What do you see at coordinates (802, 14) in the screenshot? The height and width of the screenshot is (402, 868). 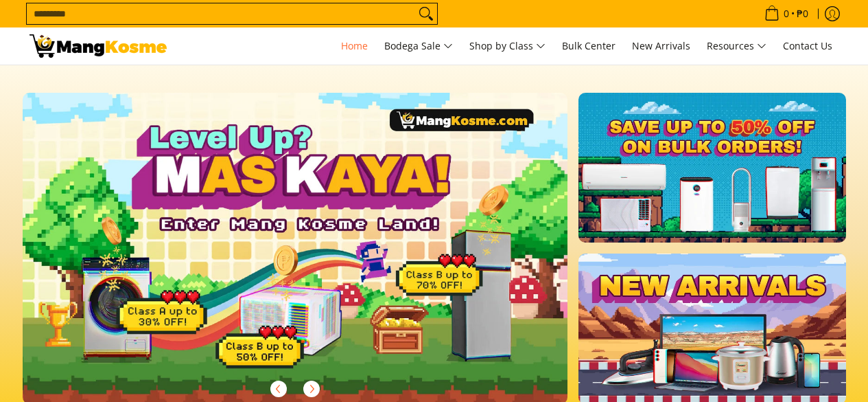 I see `span: ₱0` at bounding box center [802, 14].